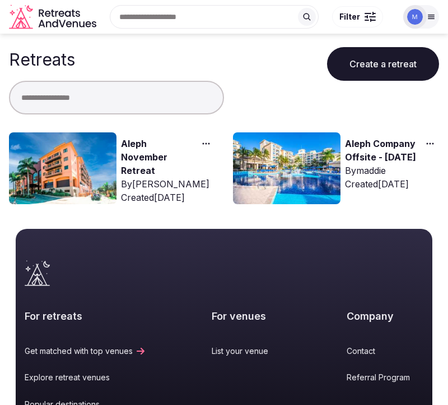  What do you see at coordinates (63, 168) in the screenshot?
I see `img: Top retreat image for the retreat: Aleph November Retreat` at bounding box center [63, 168].